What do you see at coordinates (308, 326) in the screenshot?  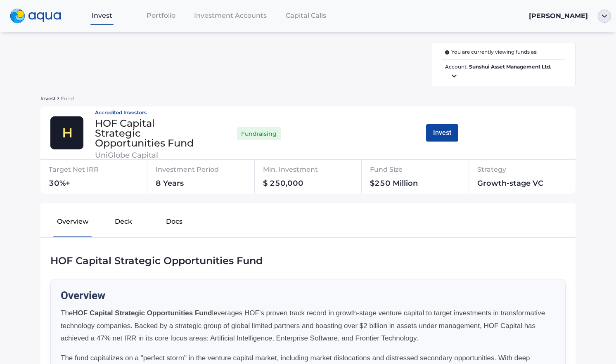 I see `p: The leverages HOF’s proven track record in growth-stage venture capital to target investments in ...` at bounding box center [308, 326].